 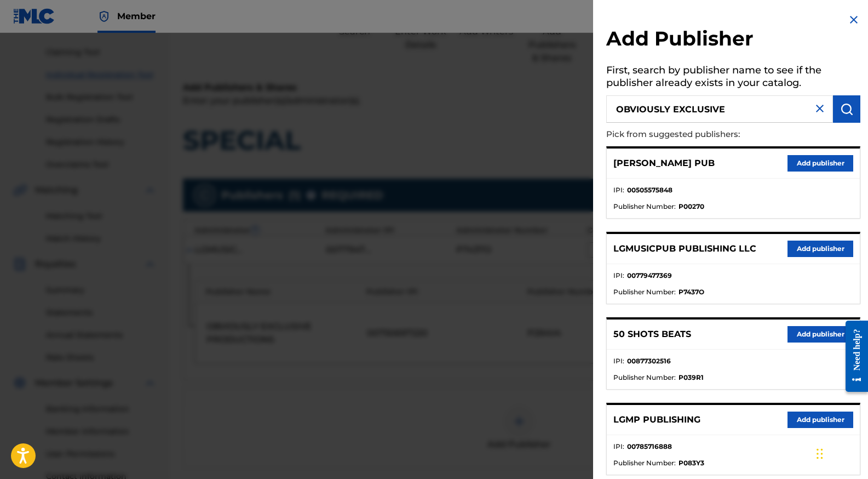 What do you see at coordinates (649, 276) in the screenshot?
I see `strong: 00779477369` at bounding box center [649, 276].